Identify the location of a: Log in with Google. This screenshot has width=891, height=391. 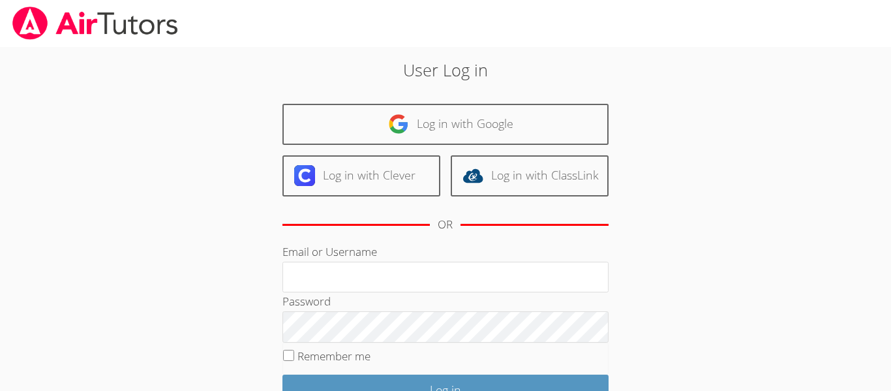
(446, 124).